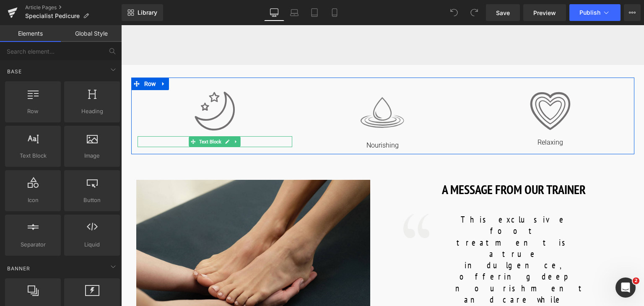 The image size is (644, 306). Describe the element at coordinates (315, 13) in the screenshot. I see `a: Tablet` at that location.